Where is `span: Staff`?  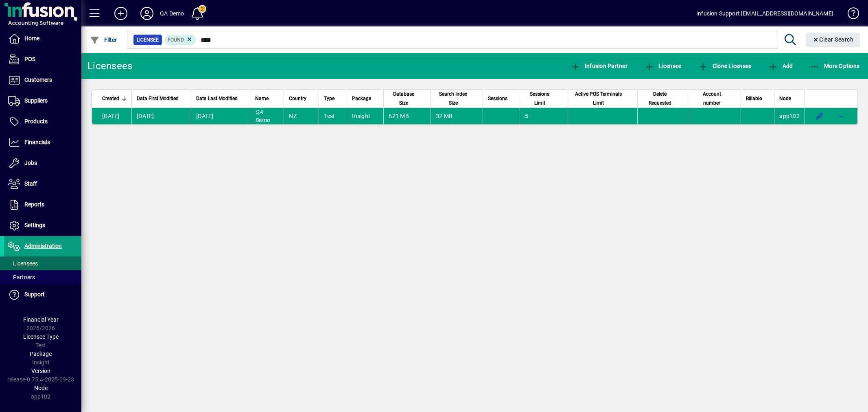
span: Staff is located at coordinates (30, 184).